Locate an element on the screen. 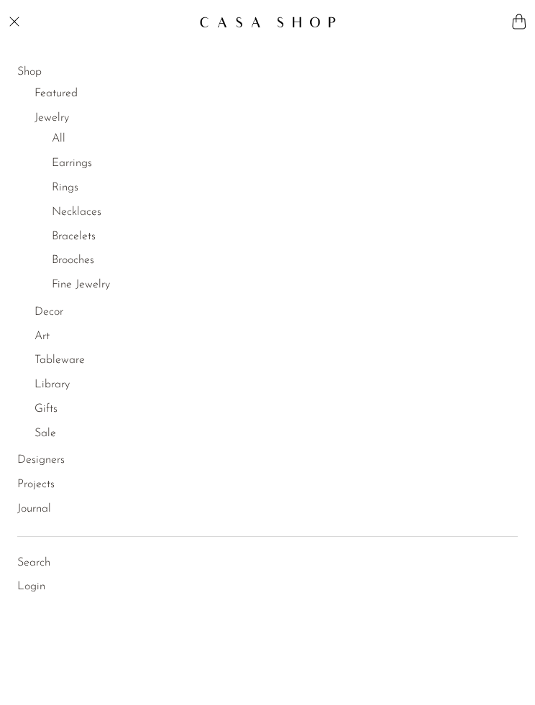 This screenshot has width=535, height=705. a: Bracelets is located at coordinates (73, 237).